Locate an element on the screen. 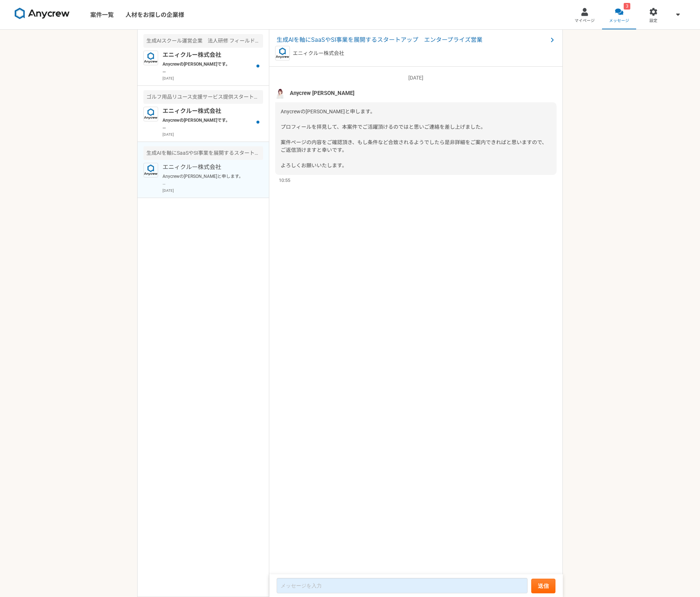  div: 3 is located at coordinates (627, 6).